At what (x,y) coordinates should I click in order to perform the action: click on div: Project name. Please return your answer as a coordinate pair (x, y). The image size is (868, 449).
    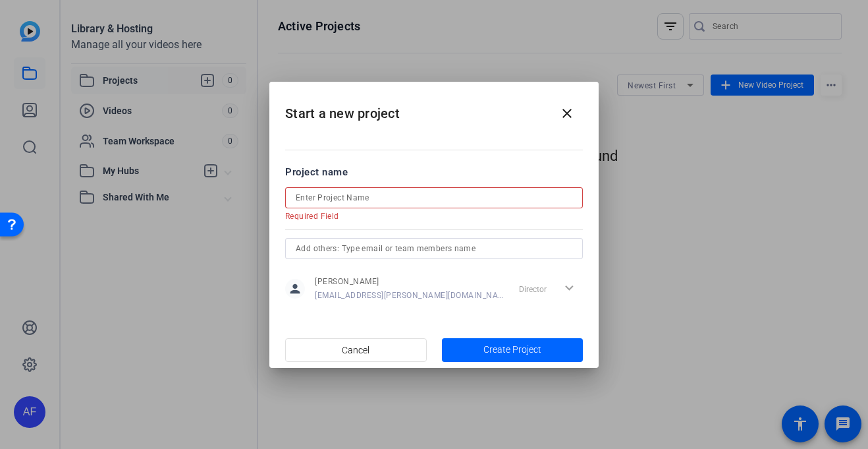
    Looking at the image, I should click on (434, 172).